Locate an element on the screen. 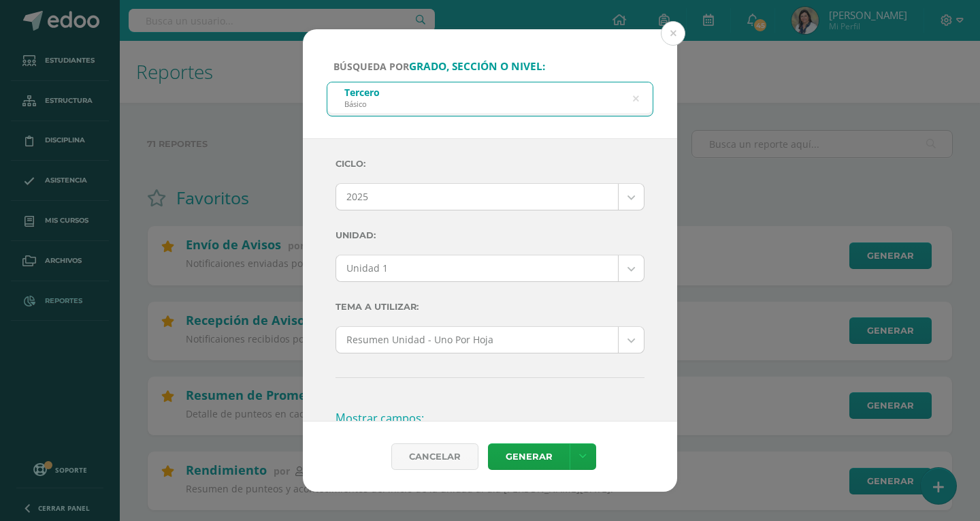 This screenshot has width=980, height=521. span: 2025 is located at coordinates (477, 197).